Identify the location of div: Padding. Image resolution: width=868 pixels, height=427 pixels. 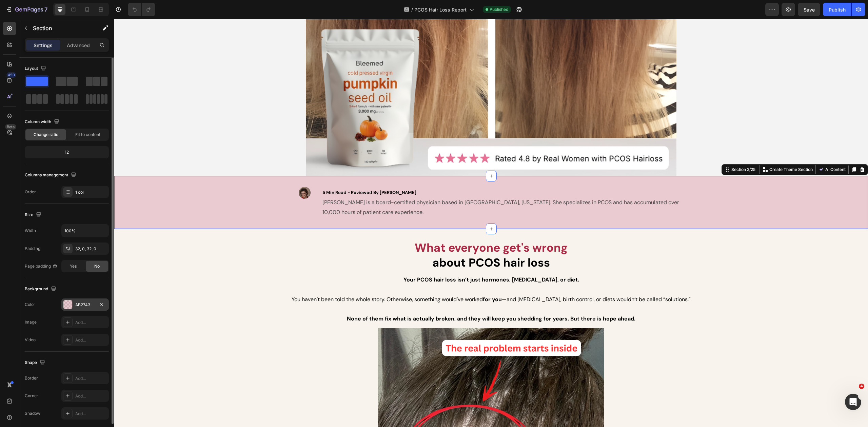
(33, 249).